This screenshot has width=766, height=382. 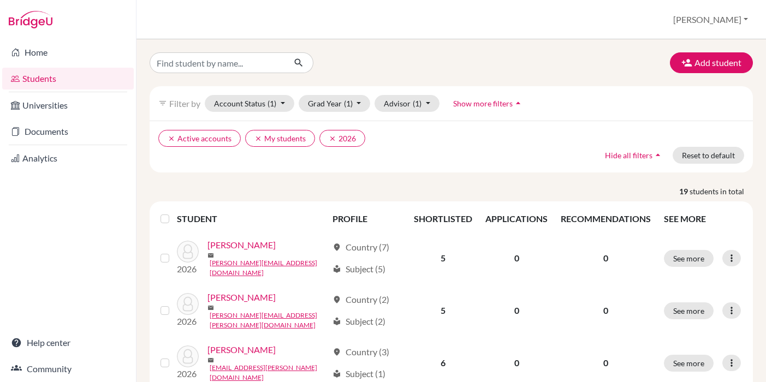 I want to click on img: Bridge-U, so click(x=31, y=20).